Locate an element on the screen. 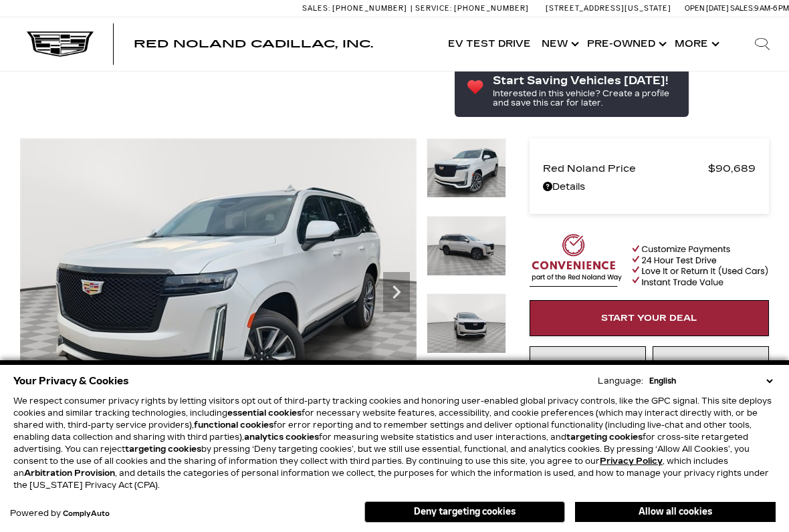  span: $90,689 is located at coordinates (731, 169).